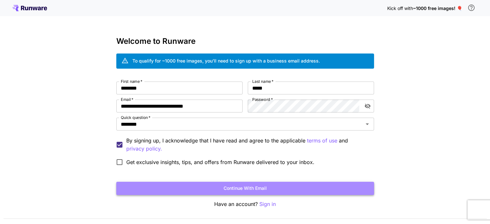 This screenshot has height=224, width=490. What do you see at coordinates (220, 162) in the screenshot?
I see `span: Get exclusive insights, tips, and offers from Runware delivered to your inbox.` at bounding box center [220, 162].